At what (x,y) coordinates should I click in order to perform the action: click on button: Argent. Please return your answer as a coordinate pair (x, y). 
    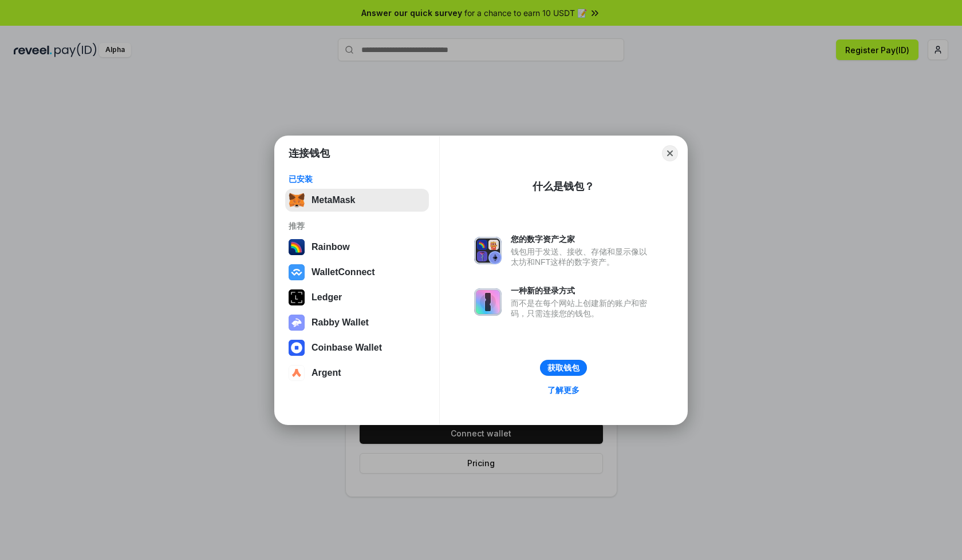
    Looking at the image, I should click on (357, 373).